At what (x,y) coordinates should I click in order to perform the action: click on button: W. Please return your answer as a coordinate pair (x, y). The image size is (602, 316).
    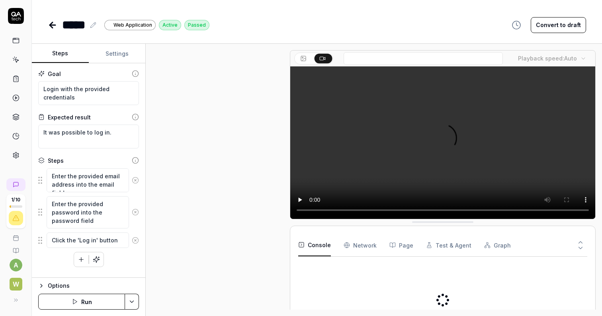
    Looking at the image, I should click on (16, 282).